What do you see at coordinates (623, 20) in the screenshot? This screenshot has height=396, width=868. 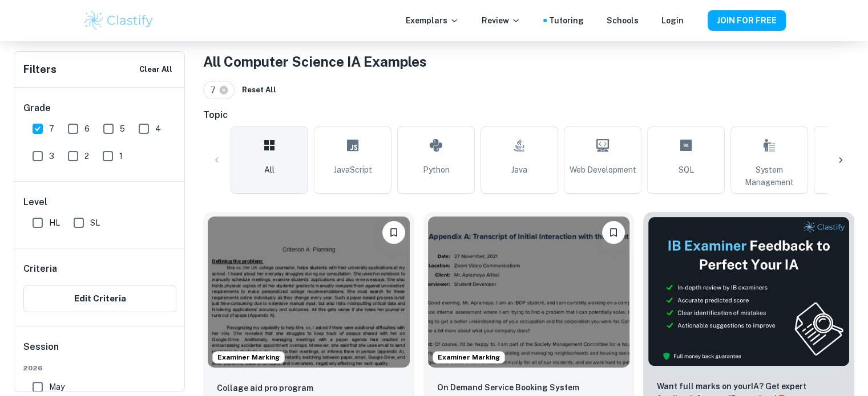 I see `div: Schools` at bounding box center [623, 20].